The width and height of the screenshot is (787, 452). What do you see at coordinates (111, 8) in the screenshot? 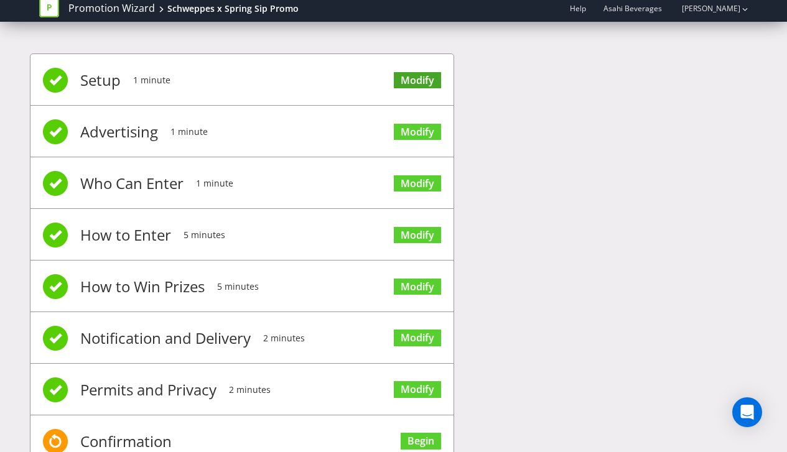
I see `a: Promotion Wizard` at bounding box center [111, 8].